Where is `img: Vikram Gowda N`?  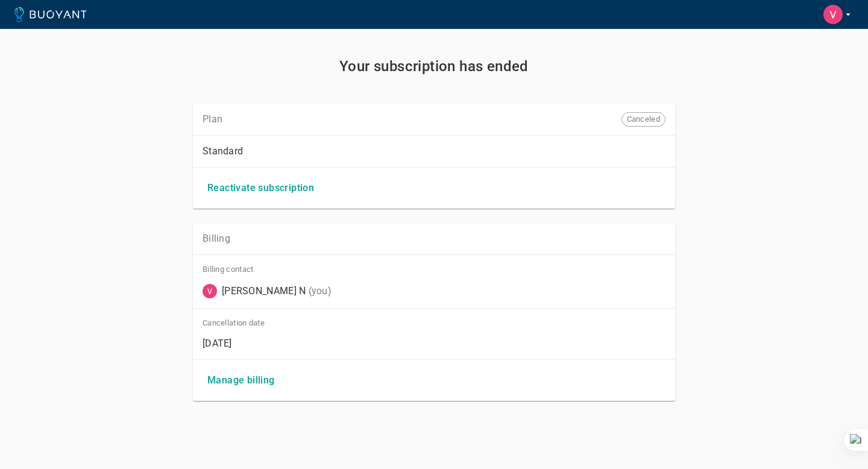
img: Vikram Gowda N is located at coordinates (833, 14).